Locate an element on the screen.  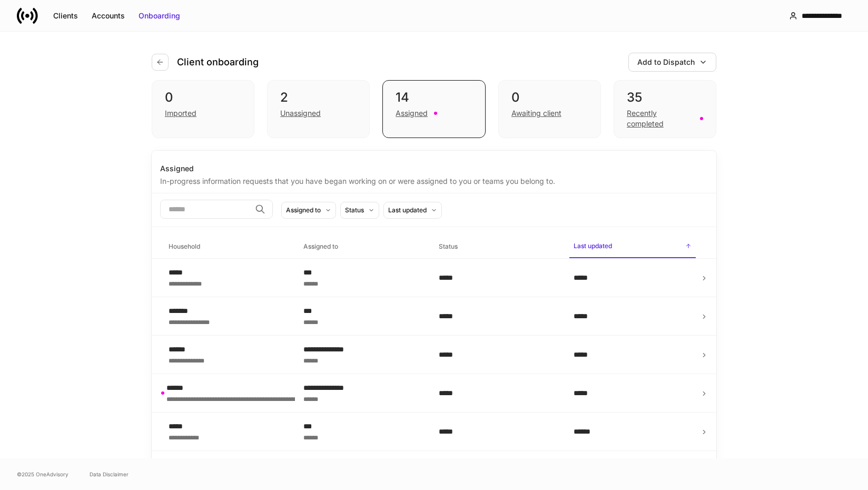
div: 35 is located at coordinates (665, 97).